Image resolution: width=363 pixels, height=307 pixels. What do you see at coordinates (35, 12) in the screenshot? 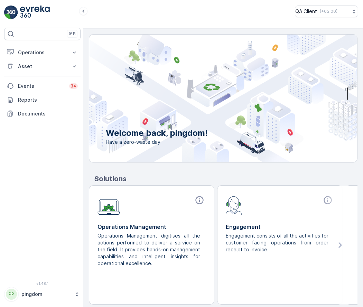
I see `img: logo_light-DOdMpM7g.png` at bounding box center [35, 12].